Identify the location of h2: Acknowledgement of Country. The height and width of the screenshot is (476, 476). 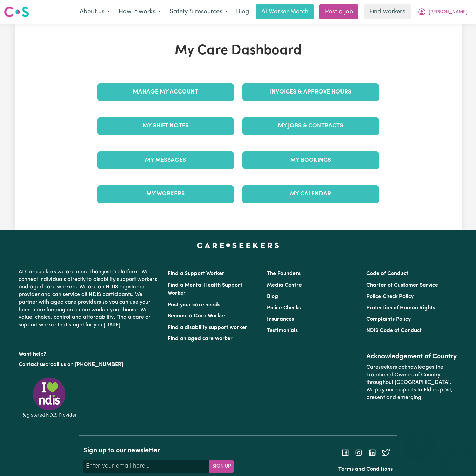
(411, 356).